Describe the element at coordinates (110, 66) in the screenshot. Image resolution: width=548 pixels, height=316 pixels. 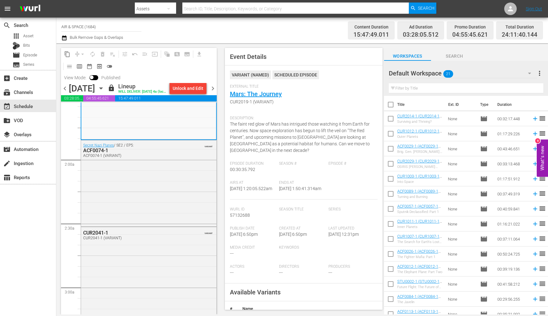
I see `span: toggle_off` at that location.